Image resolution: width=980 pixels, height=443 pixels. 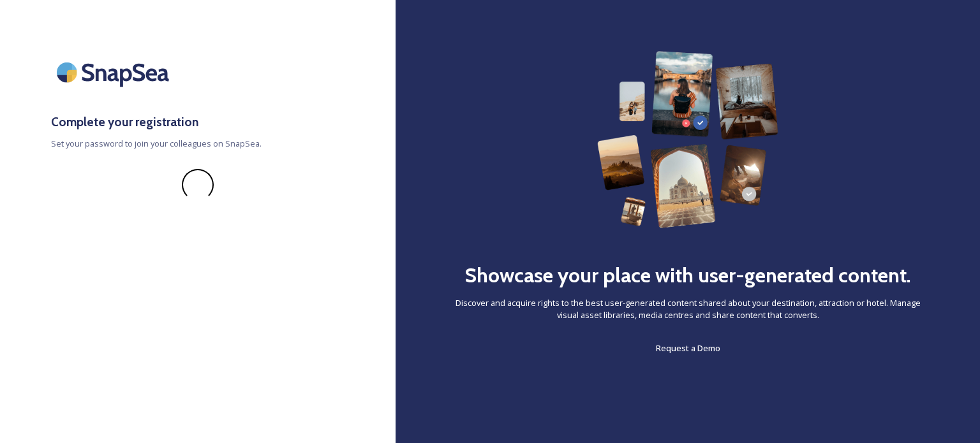 I want to click on h3: Complete your registration, so click(x=198, y=122).